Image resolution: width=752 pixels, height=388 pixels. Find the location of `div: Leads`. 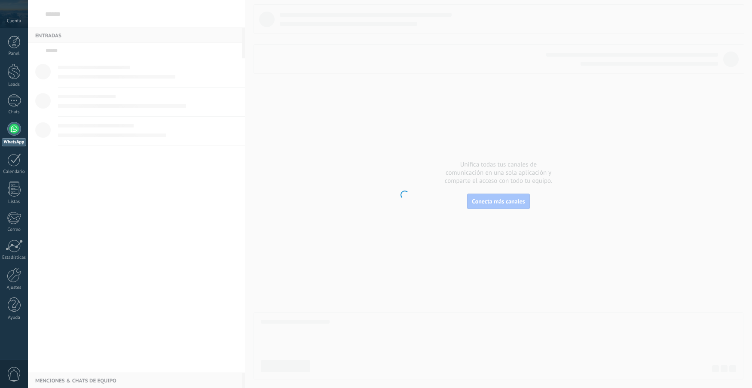

div: Leads is located at coordinates (14, 85).